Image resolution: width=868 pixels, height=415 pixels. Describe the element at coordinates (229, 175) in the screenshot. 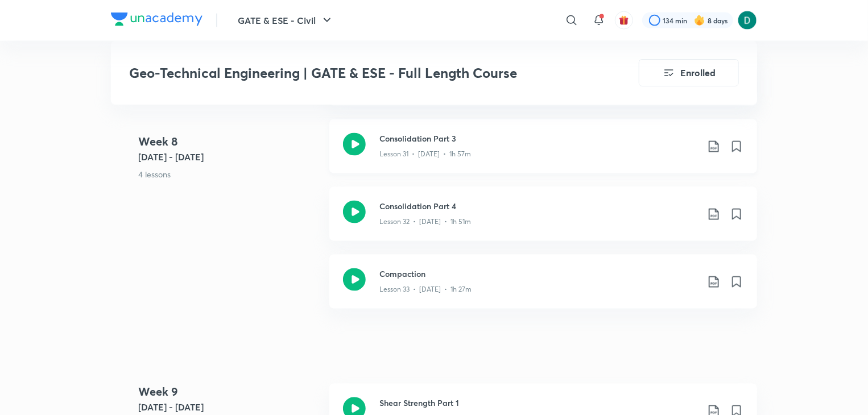

I see `p: 4 lessons` at that location.